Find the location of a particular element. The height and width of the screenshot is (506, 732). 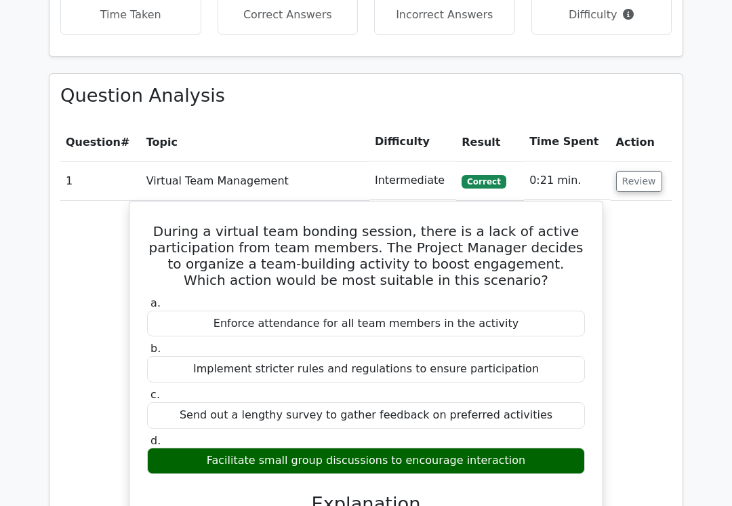

p: Difficulty is located at coordinates (602, 15).